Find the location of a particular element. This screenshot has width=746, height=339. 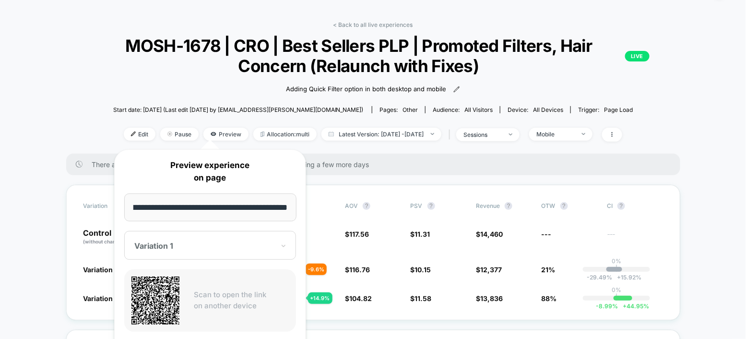

span: Revenue is located at coordinates (488, 205).